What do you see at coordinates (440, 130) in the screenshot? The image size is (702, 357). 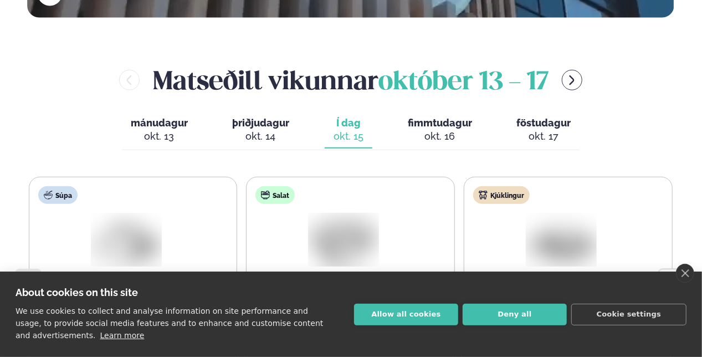 I see `button: fimmtudagur okt. 16` at bounding box center [440, 130].